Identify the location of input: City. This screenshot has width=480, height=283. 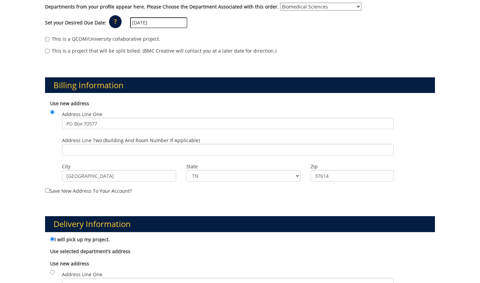
(119, 176).